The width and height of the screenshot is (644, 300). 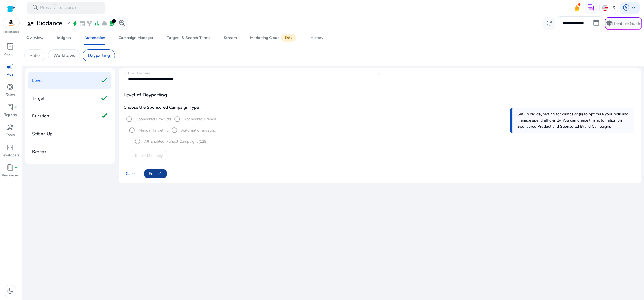 I want to click on span: expand_more, so click(x=68, y=23).